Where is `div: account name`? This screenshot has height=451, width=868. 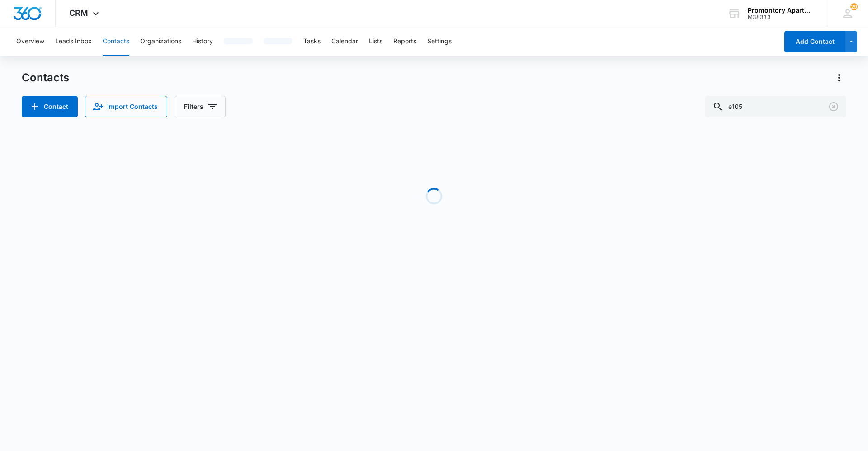 div: account name is located at coordinates (781, 11).